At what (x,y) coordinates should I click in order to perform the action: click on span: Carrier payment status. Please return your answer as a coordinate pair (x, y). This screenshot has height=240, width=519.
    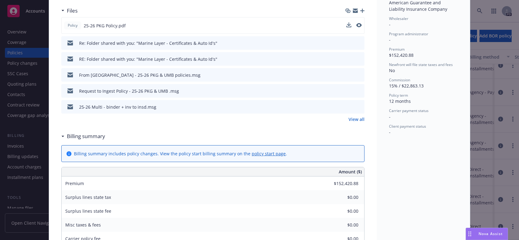
    Looking at the image, I should click on (409, 110).